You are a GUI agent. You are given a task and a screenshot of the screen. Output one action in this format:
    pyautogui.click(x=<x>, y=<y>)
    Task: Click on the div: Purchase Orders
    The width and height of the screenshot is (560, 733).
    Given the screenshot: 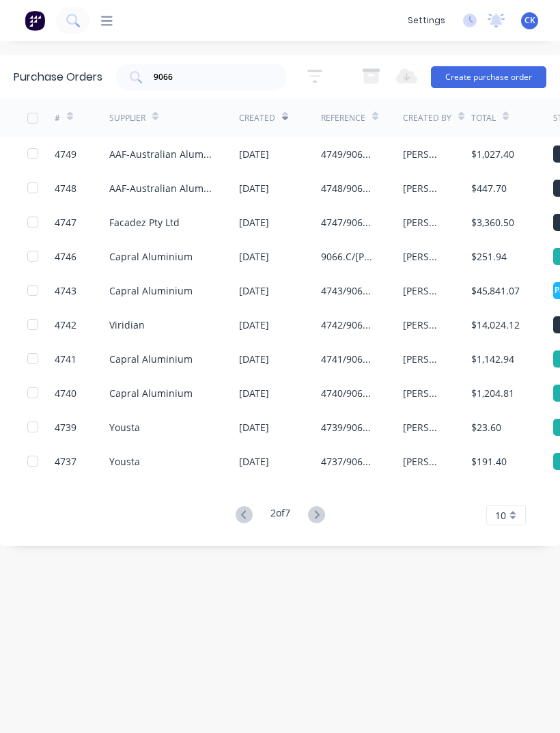 What is the action you would take?
    pyautogui.click(x=58, y=77)
    